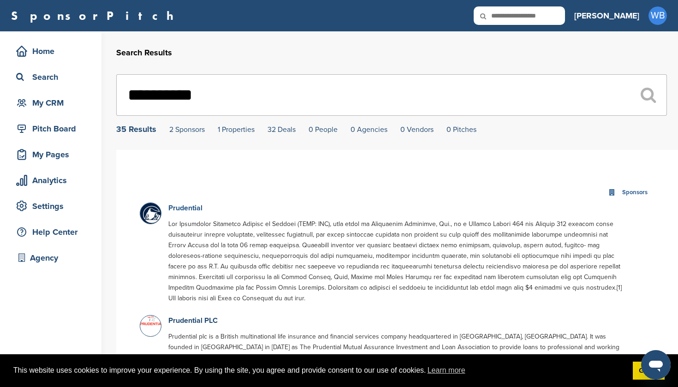  I want to click on a: Settings, so click(51, 206).